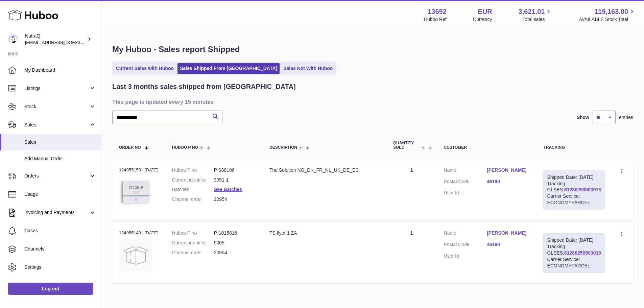 This screenshot has width=644, height=308. What do you see at coordinates (235, 180) in the screenshot?
I see `dd: 3051-1` at bounding box center [235, 180].